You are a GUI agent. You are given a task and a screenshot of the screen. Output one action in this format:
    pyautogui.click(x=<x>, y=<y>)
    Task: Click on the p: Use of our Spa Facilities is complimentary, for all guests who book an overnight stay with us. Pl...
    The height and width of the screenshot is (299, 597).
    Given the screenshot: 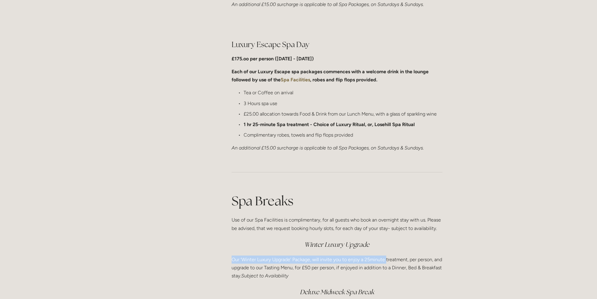 What is the action you would take?
    pyautogui.click(x=337, y=224)
    